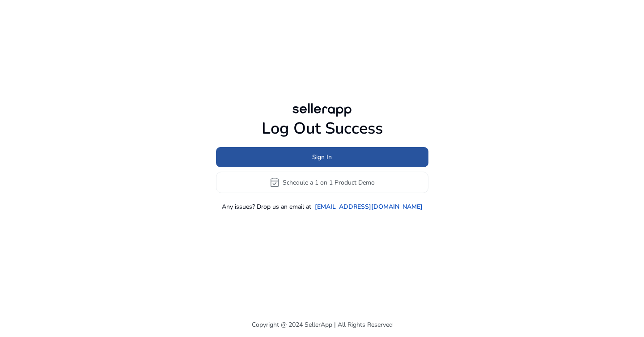 This screenshot has height=337, width=644. Describe the element at coordinates (322, 157) in the screenshot. I see `span: Sign In` at that location.